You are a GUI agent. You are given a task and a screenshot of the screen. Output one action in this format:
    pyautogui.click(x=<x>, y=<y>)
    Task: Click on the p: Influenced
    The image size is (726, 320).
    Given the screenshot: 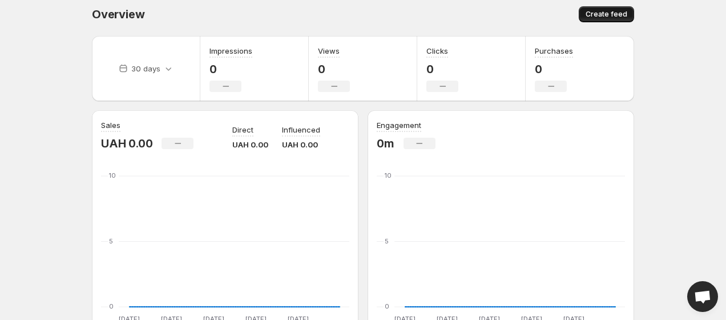 What is the action you would take?
    pyautogui.click(x=301, y=130)
    